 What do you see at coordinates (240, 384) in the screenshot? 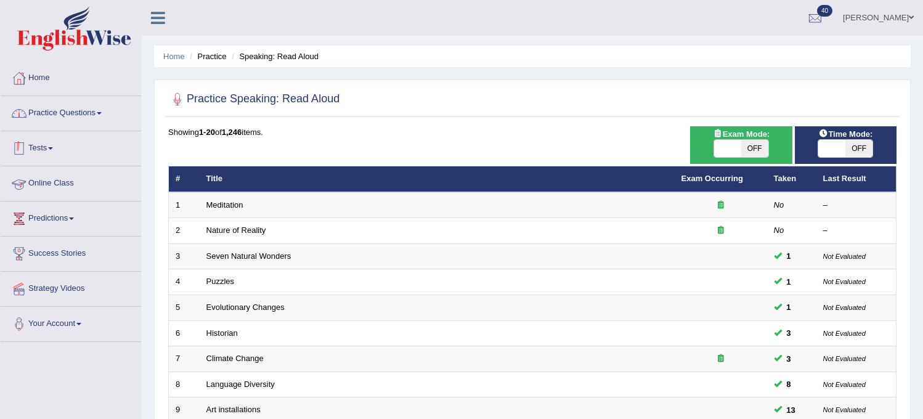
I see `a: Language Diversity` at bounding box center [240, 384].